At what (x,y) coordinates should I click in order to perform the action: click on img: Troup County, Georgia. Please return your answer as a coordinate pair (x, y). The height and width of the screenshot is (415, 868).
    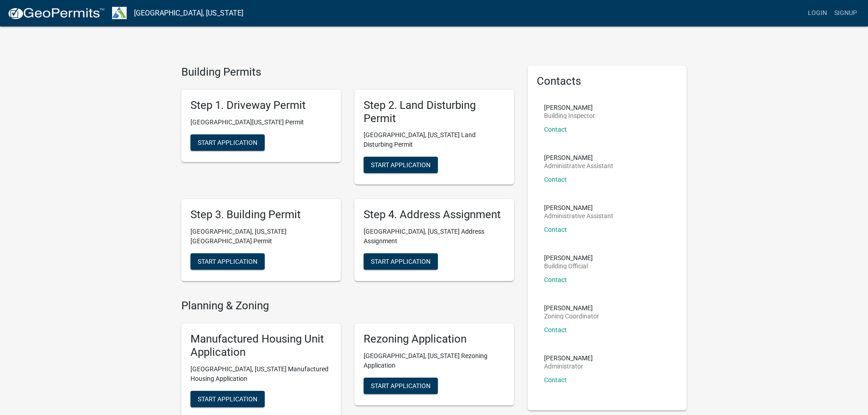
    Looking at the image, I should click on (119, 12).